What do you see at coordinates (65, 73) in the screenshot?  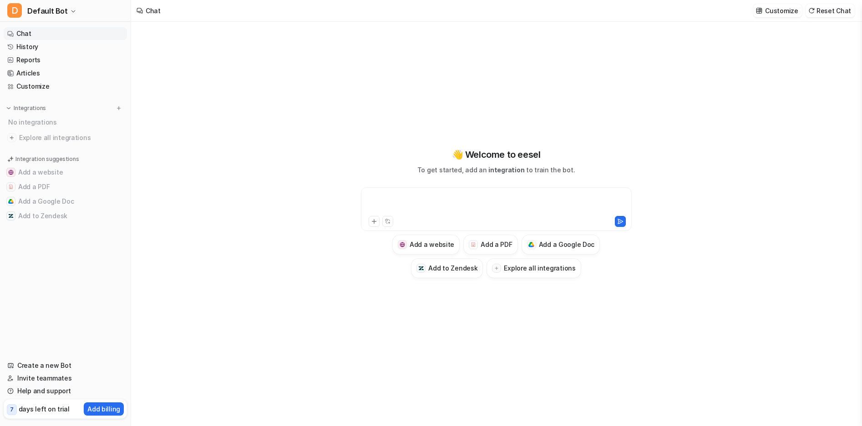 I see `a: Articles` at bounding box center [65, 73].